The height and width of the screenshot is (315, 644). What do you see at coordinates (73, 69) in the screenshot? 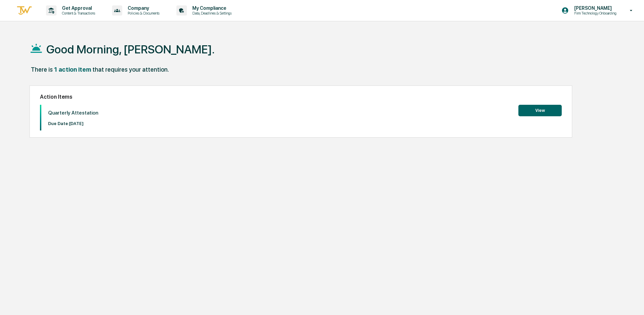
I see `div: 1 action item` at bounding box center [73, 69].